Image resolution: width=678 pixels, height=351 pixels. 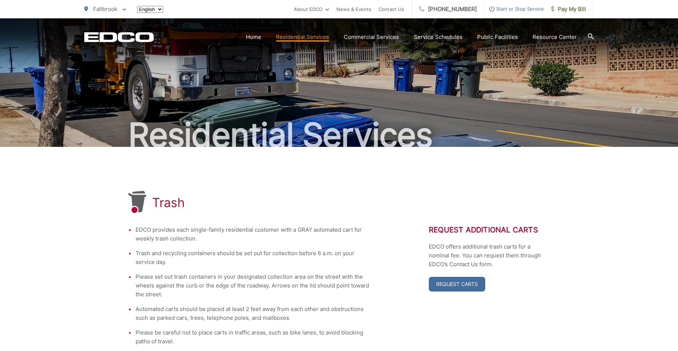 I want to click on li: EDCO provides each single-family residential customer with a GRAY automated cart for weekly trash..., so click(x=253, y=234).